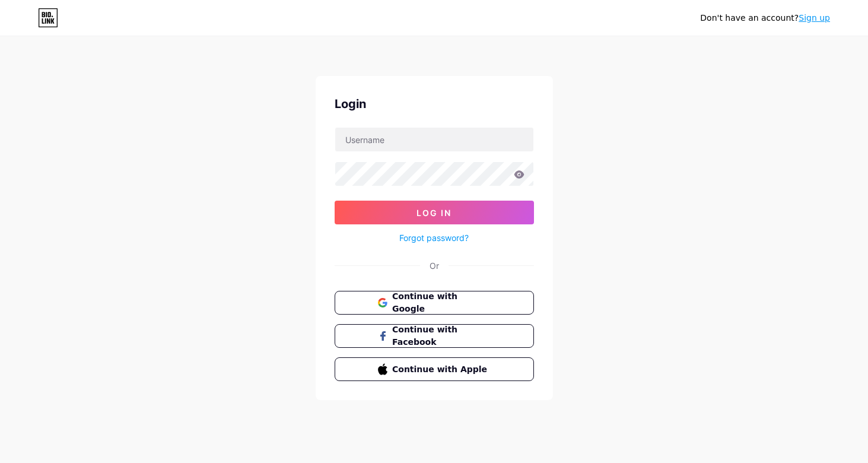 Image resolution: width=868 pixels, height=463 pixels. I want to click on a: Continue with Google, so click(434, 303).